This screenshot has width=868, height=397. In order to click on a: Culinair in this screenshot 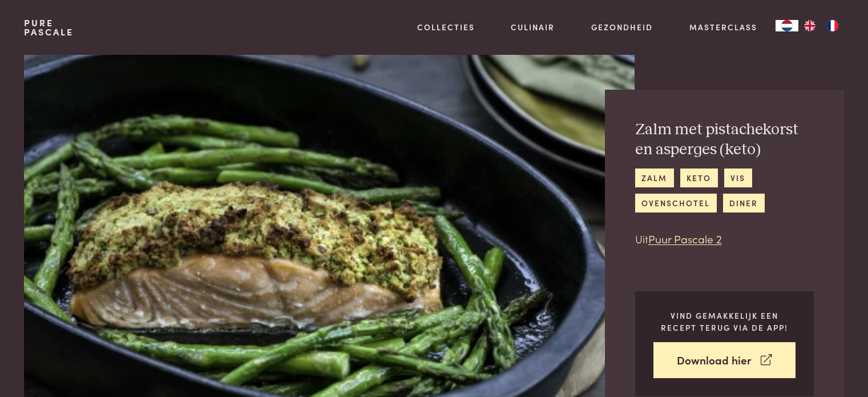, I will do `click(532, 27)`.